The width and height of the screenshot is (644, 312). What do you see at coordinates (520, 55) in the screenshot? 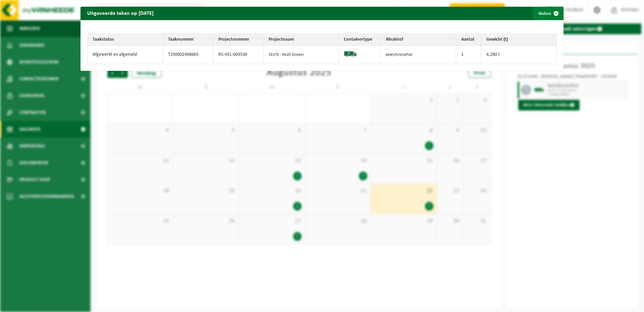
I see `td: 4,280 t` at bounding box center [520, 55].